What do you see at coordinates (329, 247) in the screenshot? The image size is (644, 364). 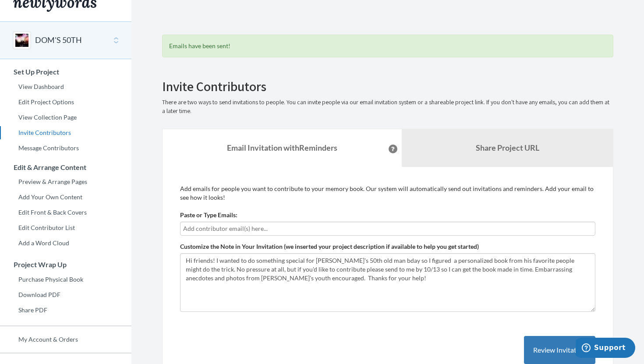 I see `label: Customize the Note in Your Invitation (we inserted your project description if available to help ...` at bounding box center [329, 247].